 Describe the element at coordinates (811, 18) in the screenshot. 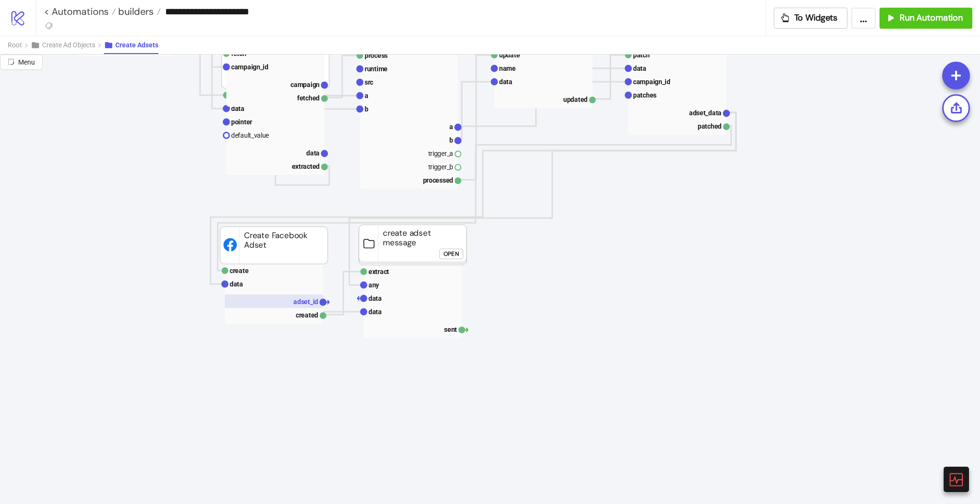

I see `button: To Widgets` at that location.